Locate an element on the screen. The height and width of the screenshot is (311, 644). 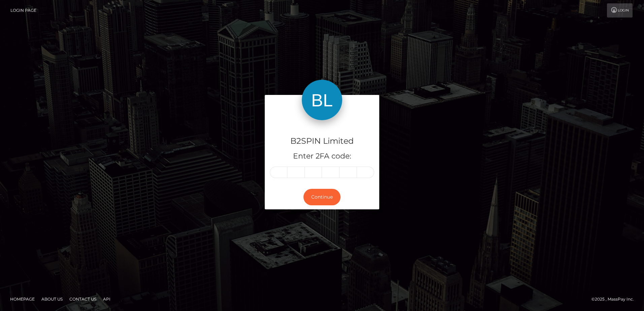
a: About Us is located at coordinates (52, 299).